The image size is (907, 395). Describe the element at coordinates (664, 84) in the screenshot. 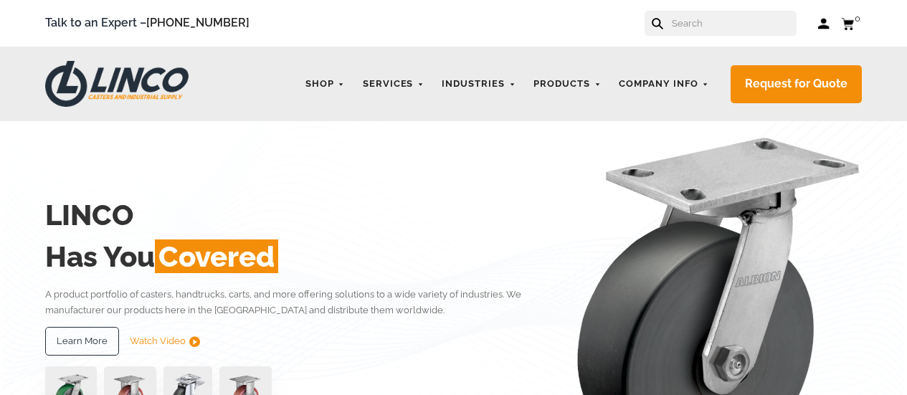

I see `a: Company Info` at that location.